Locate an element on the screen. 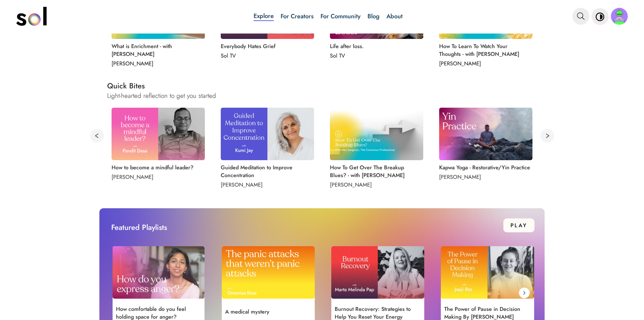 Image resolution: width=644 pixels, height=320 pixels. img: A medical mystery is located at coordinates (268, 272).